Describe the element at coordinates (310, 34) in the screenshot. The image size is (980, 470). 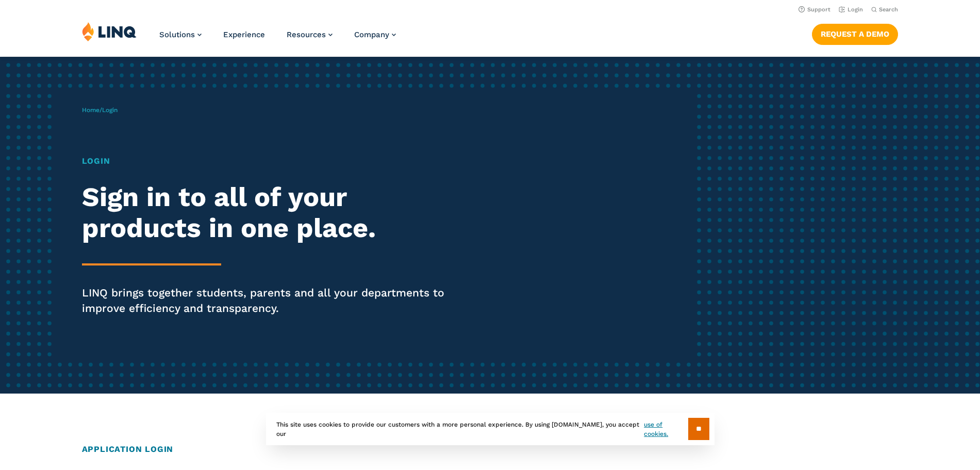
I see `a: Resources` at that location.